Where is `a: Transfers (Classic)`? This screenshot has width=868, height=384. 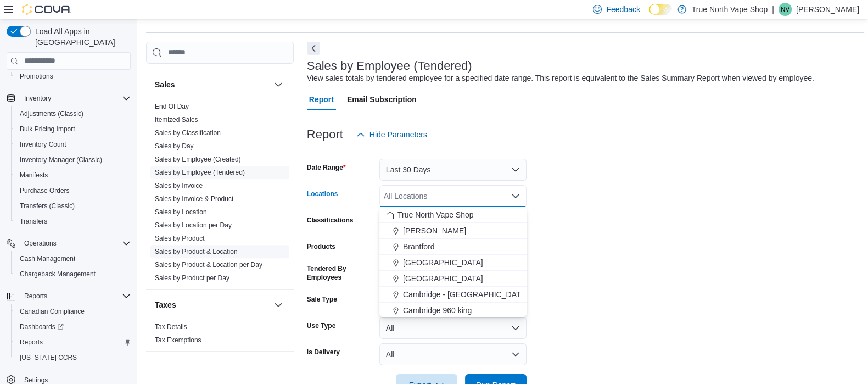 a: Transfers (Classic) is located at coordinates (47, 206).